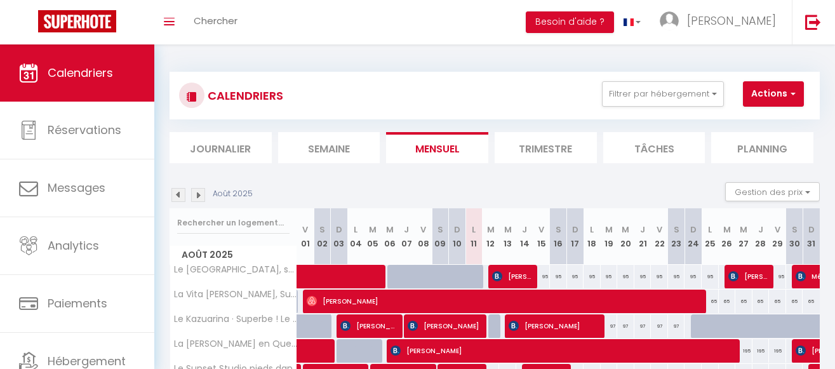 This screenshot has width=835, height=369. What do you see at coordinates (322, 236) in the screenshot?
I see `th: 02` at bounding box center [322, 236].